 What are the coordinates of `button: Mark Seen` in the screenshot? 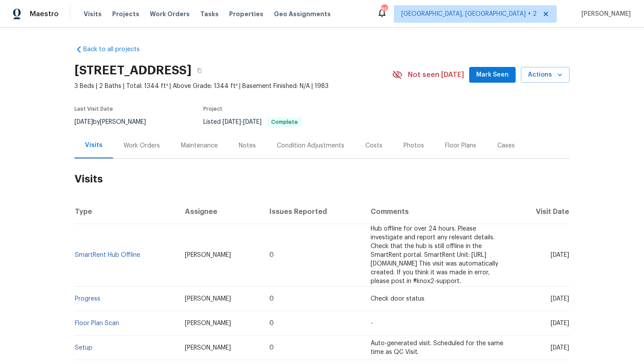 It's located at (493, 75).